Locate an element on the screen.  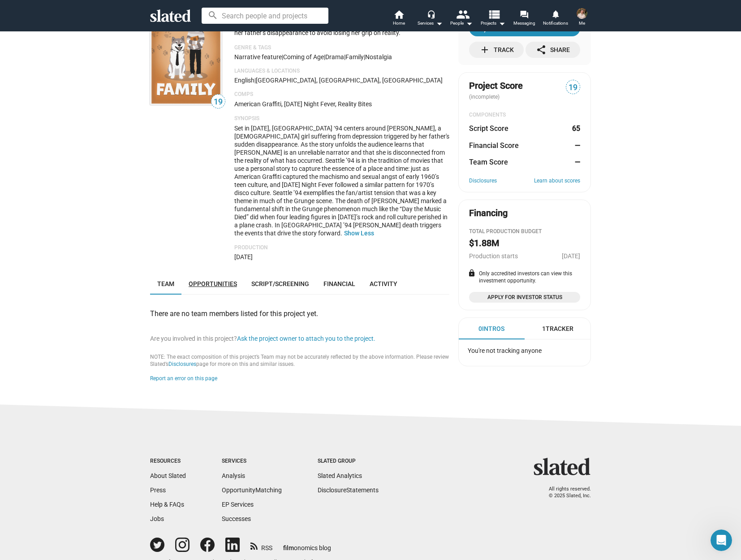
mat-icon: add is located at coordinates (485, 49).